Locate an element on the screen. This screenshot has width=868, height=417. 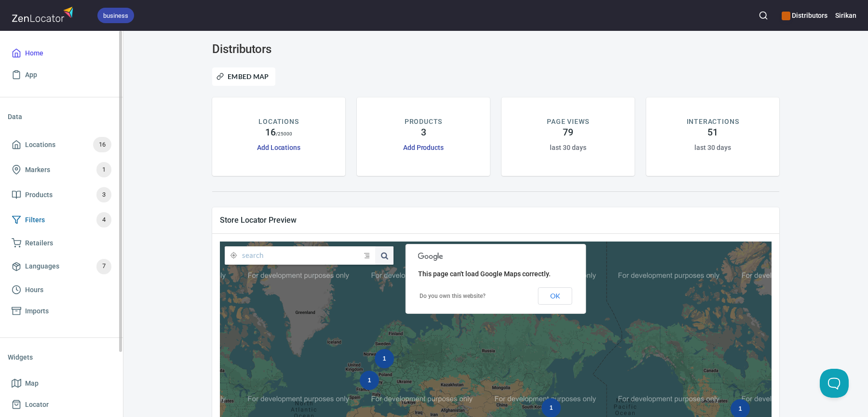
p: / 25000 is located at coordinates (284, 134).